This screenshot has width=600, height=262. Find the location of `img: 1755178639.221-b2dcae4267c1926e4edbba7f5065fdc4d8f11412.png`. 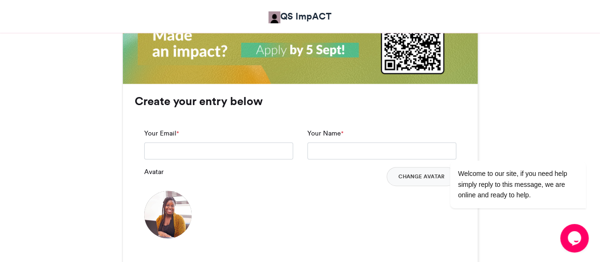

img: 1755178639.221-b2dcae4267c1926e4edbba7f5065fdc4d8f11412.png is located at coordinates (168, 214).